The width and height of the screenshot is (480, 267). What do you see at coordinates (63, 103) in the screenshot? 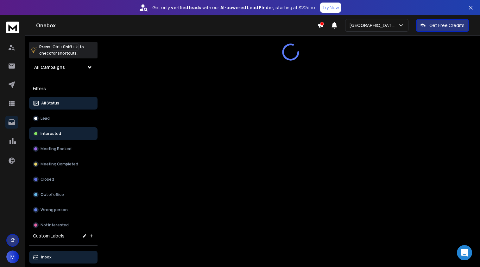
I see `button: All Status` at bounding box center [63, 103].